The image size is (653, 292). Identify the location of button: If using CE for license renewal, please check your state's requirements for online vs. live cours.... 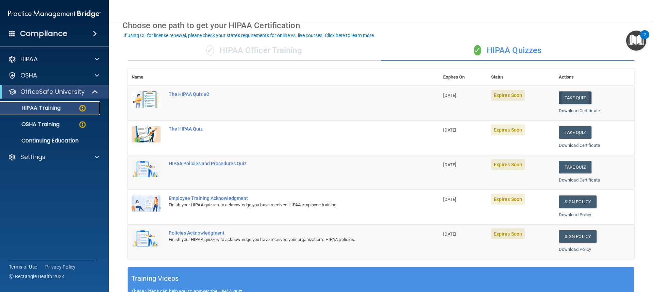
(249, 35).